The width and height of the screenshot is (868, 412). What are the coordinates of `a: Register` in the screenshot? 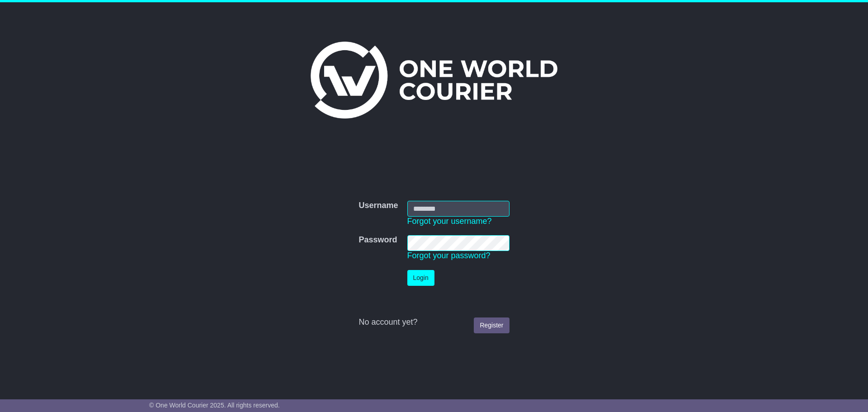 It's located at (491, 325).